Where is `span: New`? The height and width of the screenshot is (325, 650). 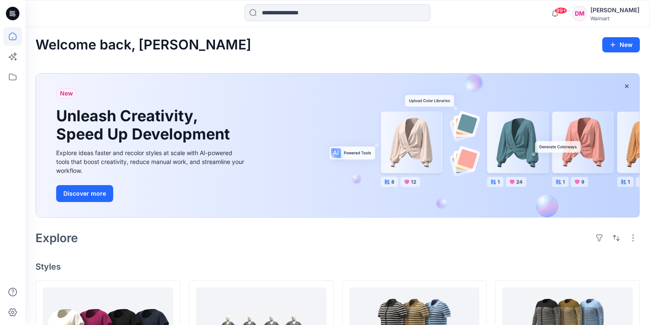
span: New is located at coordinates (66, 93).